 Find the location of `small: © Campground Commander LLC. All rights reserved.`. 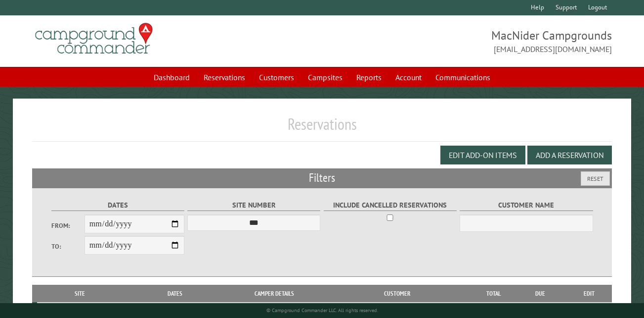

small: © Campground Commander LLC. All rights reserved. is located at coordinates (322, 310).